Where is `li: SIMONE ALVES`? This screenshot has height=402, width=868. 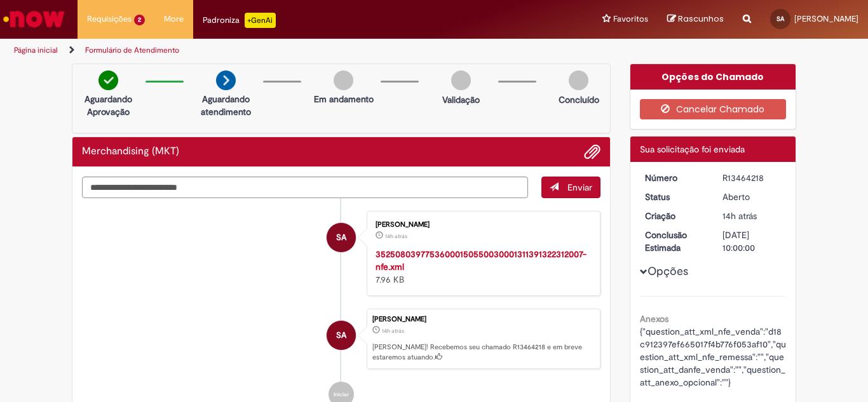
li: SIMONE ALVES is located at coordinates (341, 339).